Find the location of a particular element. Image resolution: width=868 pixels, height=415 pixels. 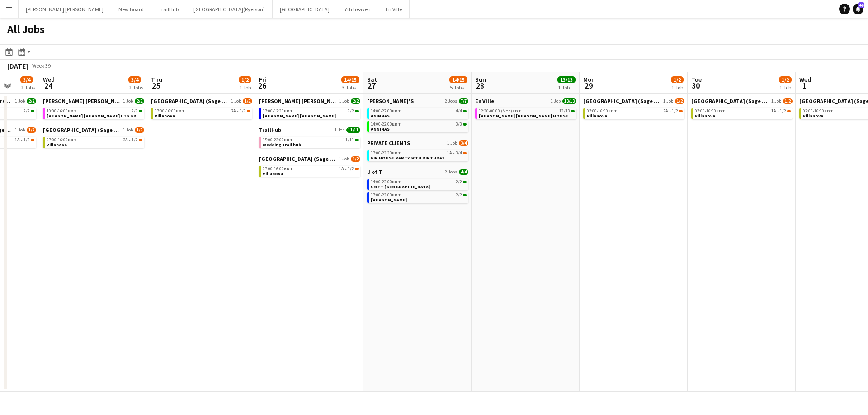

span: Tue is located at coordinates (696, 80).